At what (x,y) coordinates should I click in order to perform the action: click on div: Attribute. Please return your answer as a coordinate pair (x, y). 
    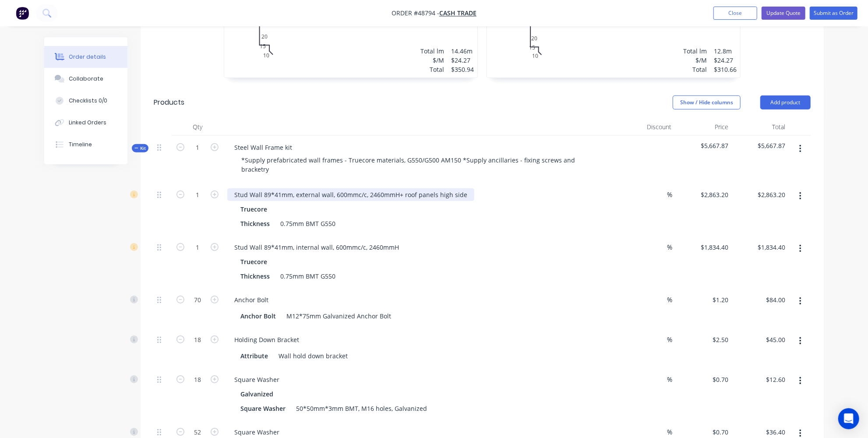
    Looking at the image, I should click on (254, 355).